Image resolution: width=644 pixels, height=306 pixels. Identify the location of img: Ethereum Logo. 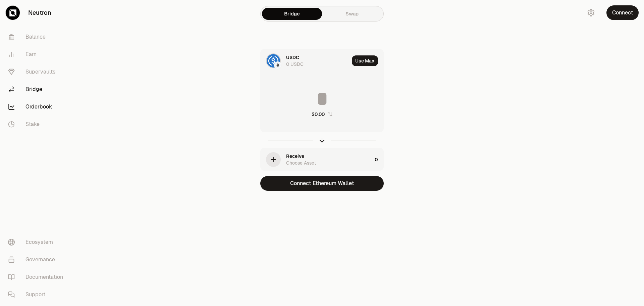
(278, 65).